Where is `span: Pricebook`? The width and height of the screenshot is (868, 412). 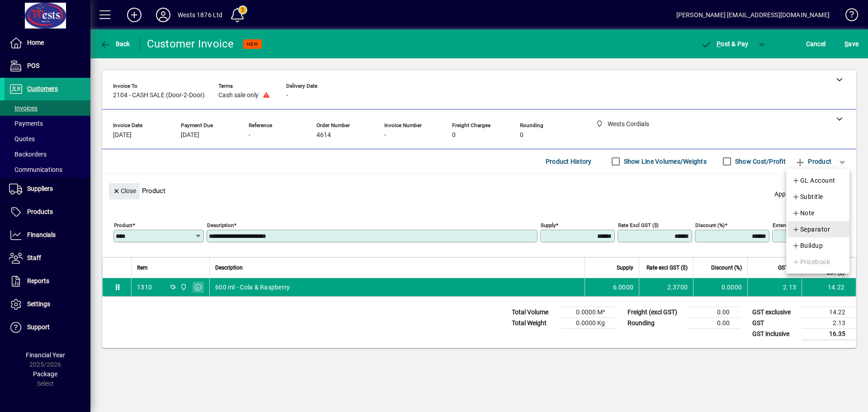
span: Pricebook is located at coordinates (811, 262).